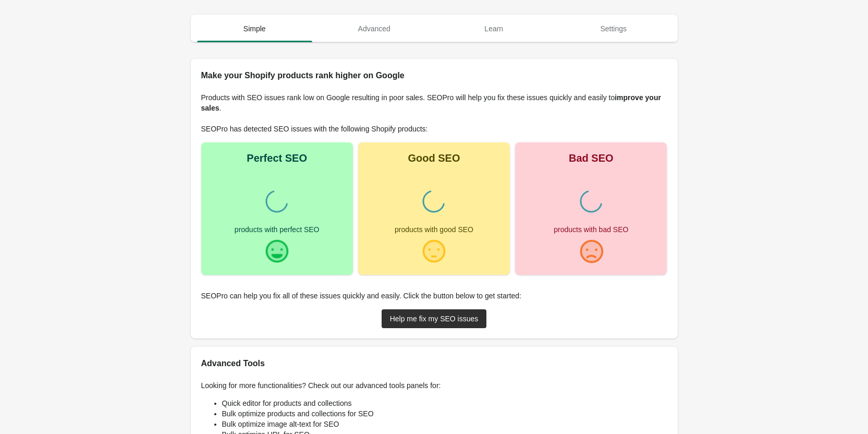  Describe the element at coordinates (434, 296) in the screenshot. I see `p: SEOPro can help you fix all of these issues quickly and easily. Click the button below to get sta...` at that location.